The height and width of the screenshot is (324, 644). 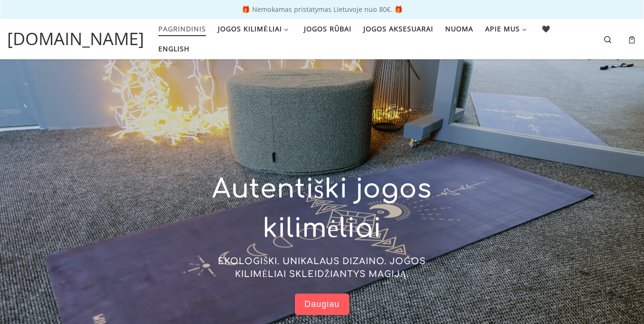 What do you see at coordinates (399, 29) in the screenshot?
I see `a: Jogos aksesuarai` at bounding box center [399, 29].